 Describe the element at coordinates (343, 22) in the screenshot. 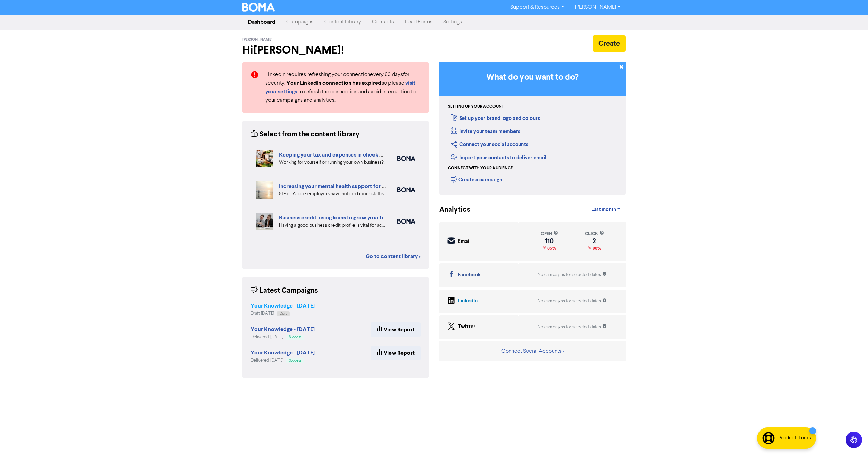

I see `a: Content Library` at that location.